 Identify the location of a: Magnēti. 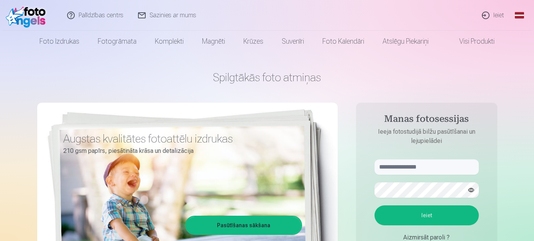
(214, 41).